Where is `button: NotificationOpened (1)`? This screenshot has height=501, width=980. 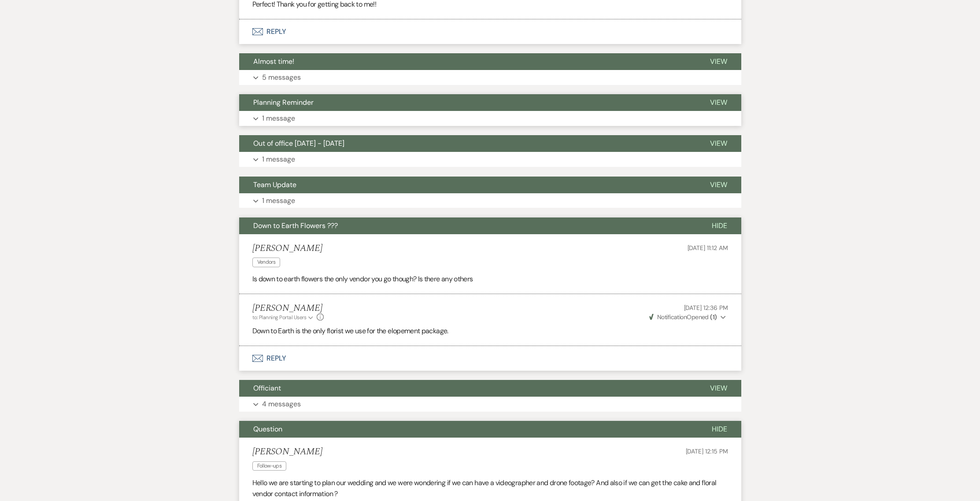 button: NotificationOpened (1) is located at coordinates (688, 317).